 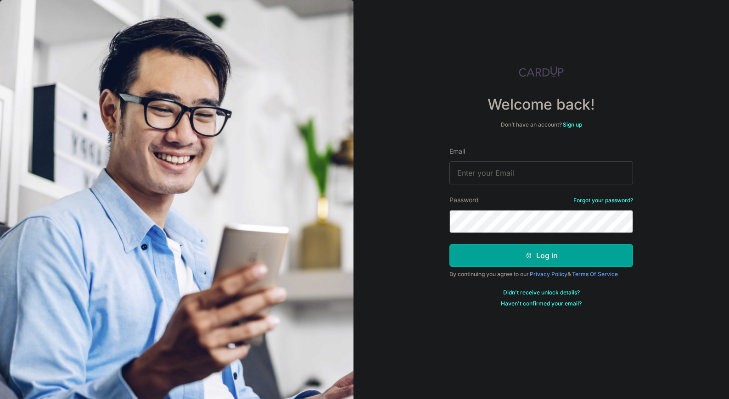 I want to click on a: Forgot your password?, so click(x=603, y=201).